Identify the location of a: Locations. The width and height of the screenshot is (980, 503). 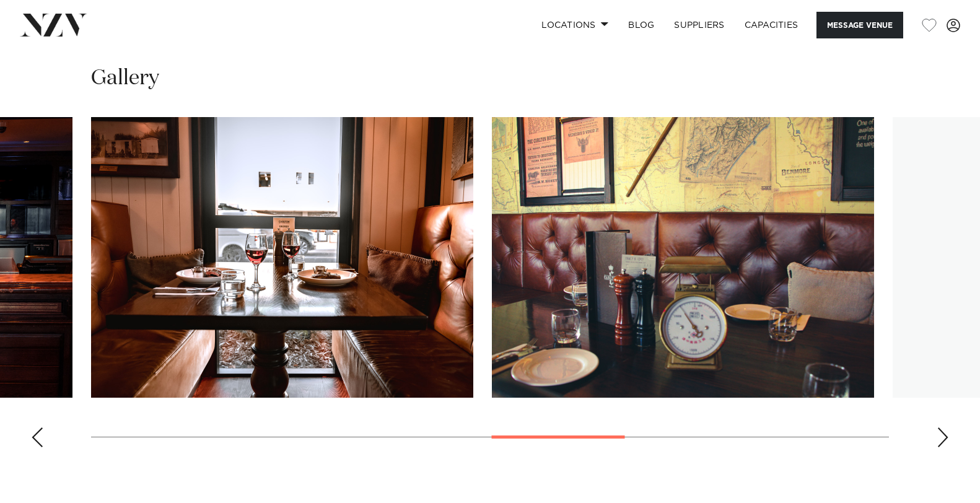
(575, 25).